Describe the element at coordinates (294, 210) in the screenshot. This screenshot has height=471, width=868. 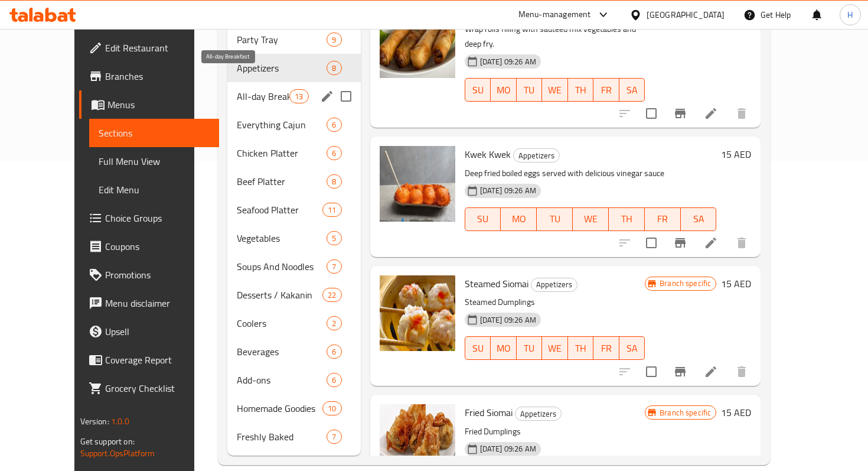
I see `div: Seafood Platter11` at that location.